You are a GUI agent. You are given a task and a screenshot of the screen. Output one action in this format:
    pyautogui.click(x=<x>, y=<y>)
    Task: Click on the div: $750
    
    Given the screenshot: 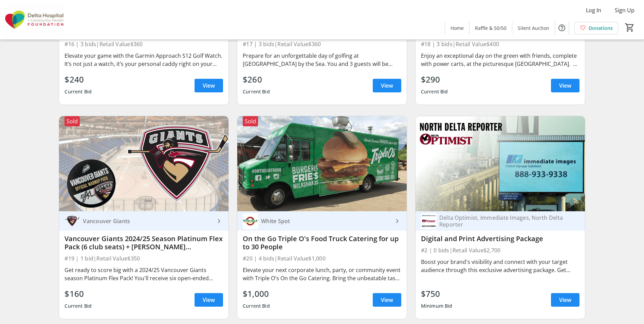 What is the action you would take?
    pyautogui.click(x=436, y=294)
    